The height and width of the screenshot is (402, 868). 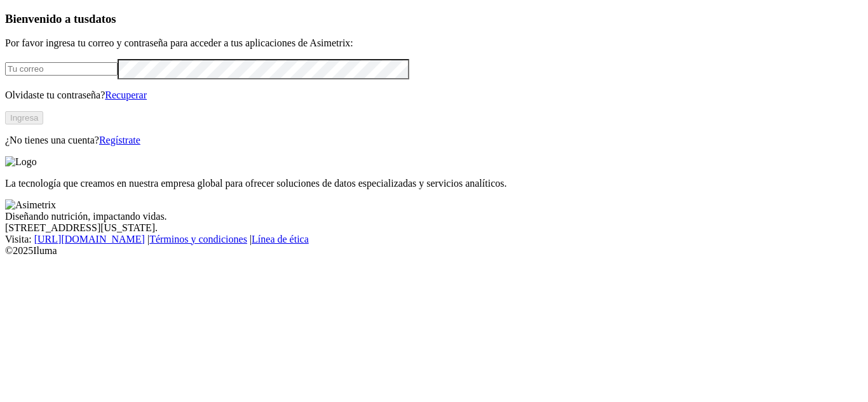 I want to click on img: Logo, so click(x=21, y=162).